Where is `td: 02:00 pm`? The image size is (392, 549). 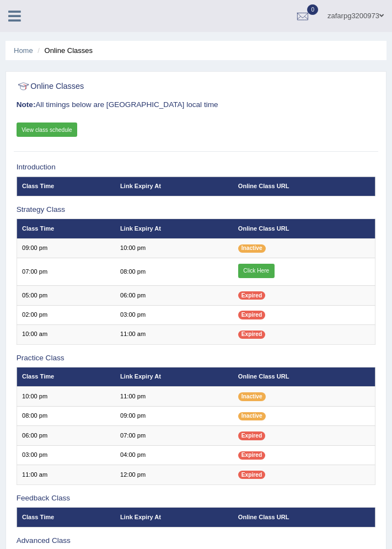
td: 02:00 pm is located at coordinates (66, 315).